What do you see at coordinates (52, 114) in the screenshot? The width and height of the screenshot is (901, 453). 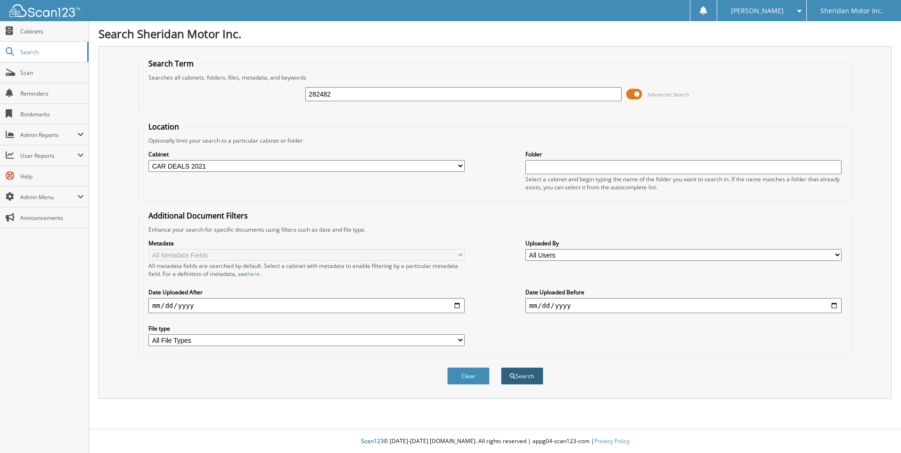 I see `span: Bookmarks` at bounding box center [52, 114].